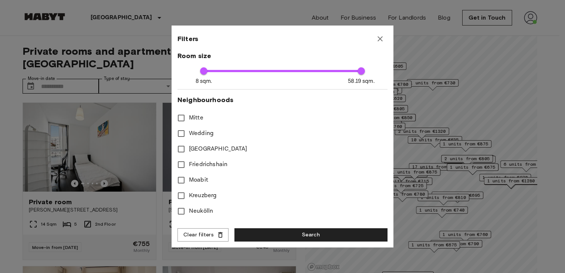 The image size is (565, 273). Describe the element at coordinates (201, 211) in the screenshot. I see `span: Neukölln` at that location.